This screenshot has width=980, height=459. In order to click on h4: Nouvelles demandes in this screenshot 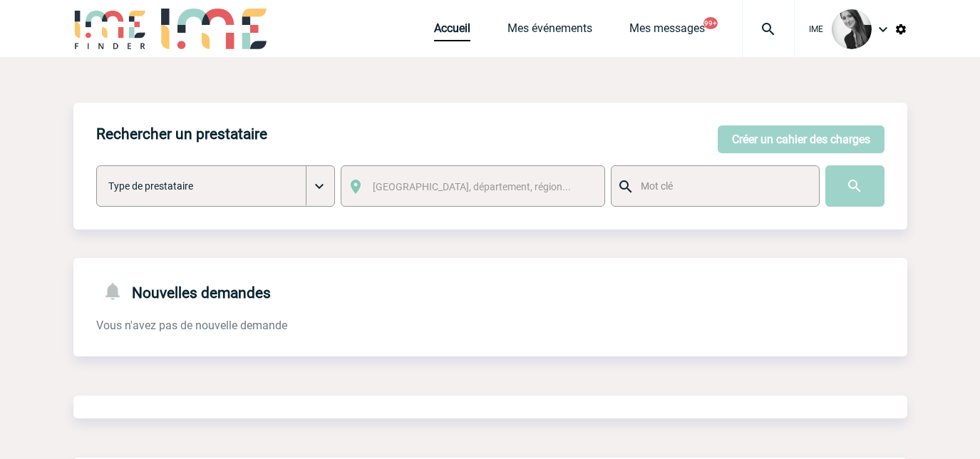, I will do `click(183, 291)`.